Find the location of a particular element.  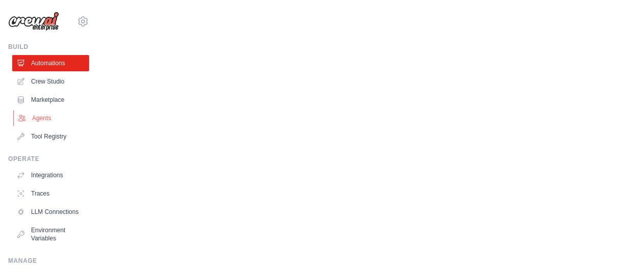

a: Integrations is located at coordinates (51, 175).